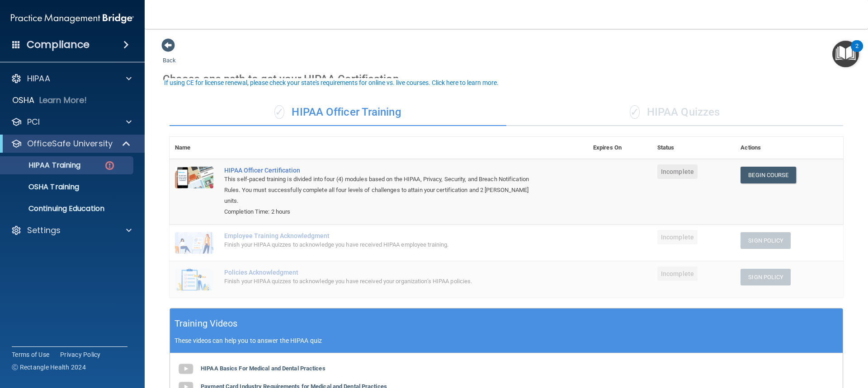 Image resolution: width=868 pixels, height=388 pixels. What do you see at coordinates (384, 236) in the screenshot?
I see `div: Employee Training Acknowledgment` at bounding box center [384, 236].